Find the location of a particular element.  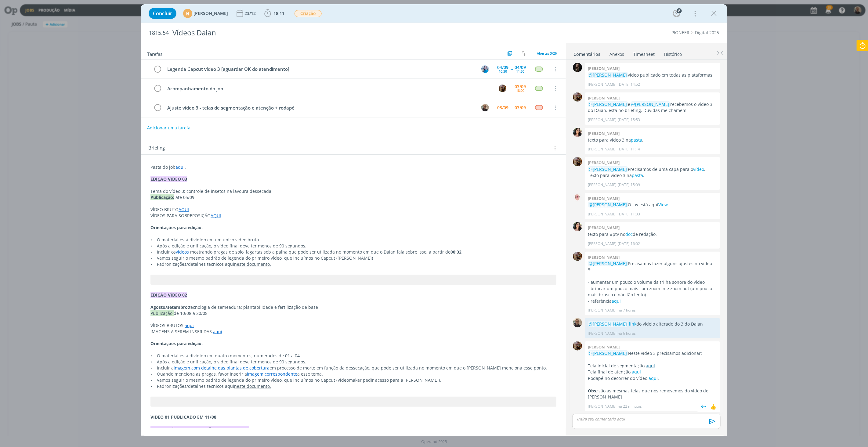

span: há 22 minutos is located at coordinates (630, 406).